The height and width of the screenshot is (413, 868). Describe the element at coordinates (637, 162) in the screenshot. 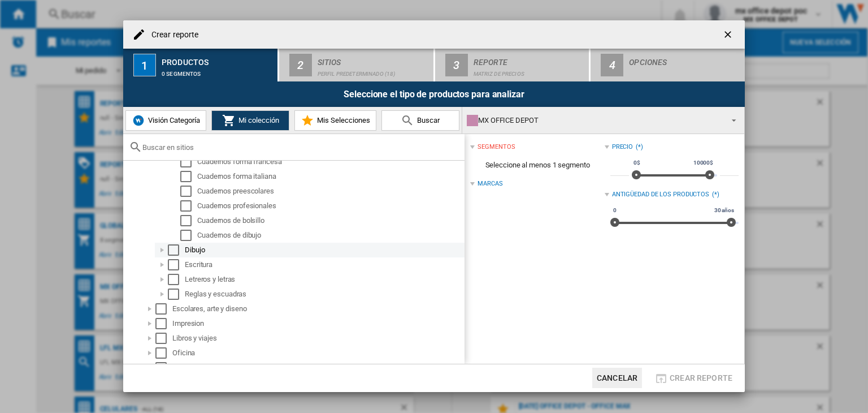

I see `span: 0$` at that location.